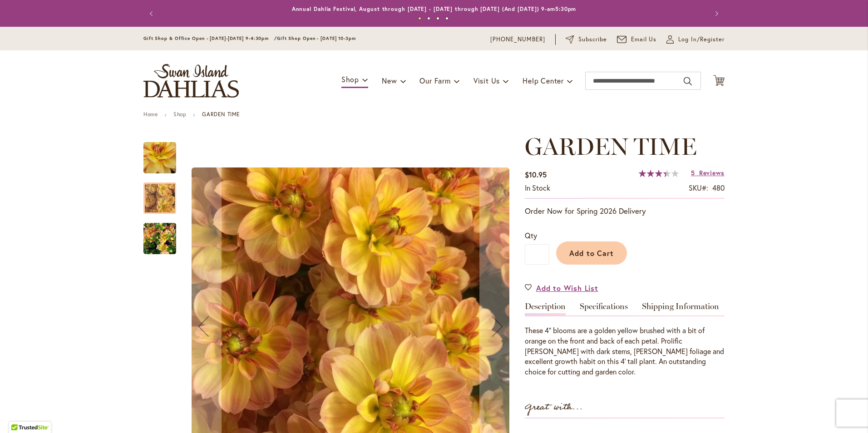 Image resolution: width=868 pixels, height=433 pixels. Describe the element at coordinates (561, 288) in the screenshot. I see `a: Add to Wish List` at that location.